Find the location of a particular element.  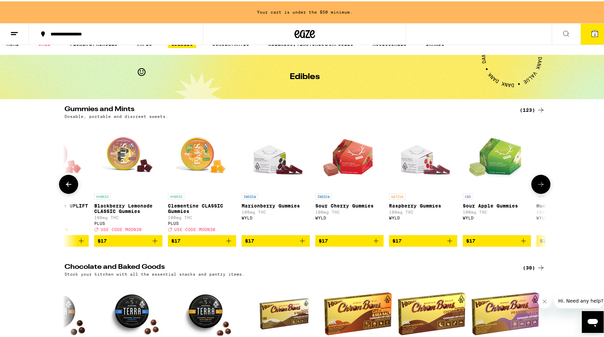

img: PLUS - Blackberry Lemonade CLASSIC Gummies is located at coordinates (128, 155).